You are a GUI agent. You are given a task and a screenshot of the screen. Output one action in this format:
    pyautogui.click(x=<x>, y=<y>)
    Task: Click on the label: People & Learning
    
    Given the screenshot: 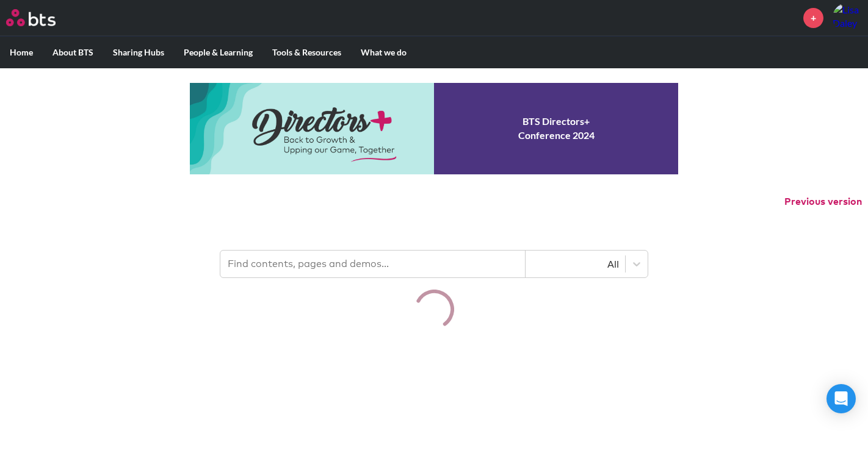 What is the action you would take?
    pyautogui.click(x=218, y=52)
    